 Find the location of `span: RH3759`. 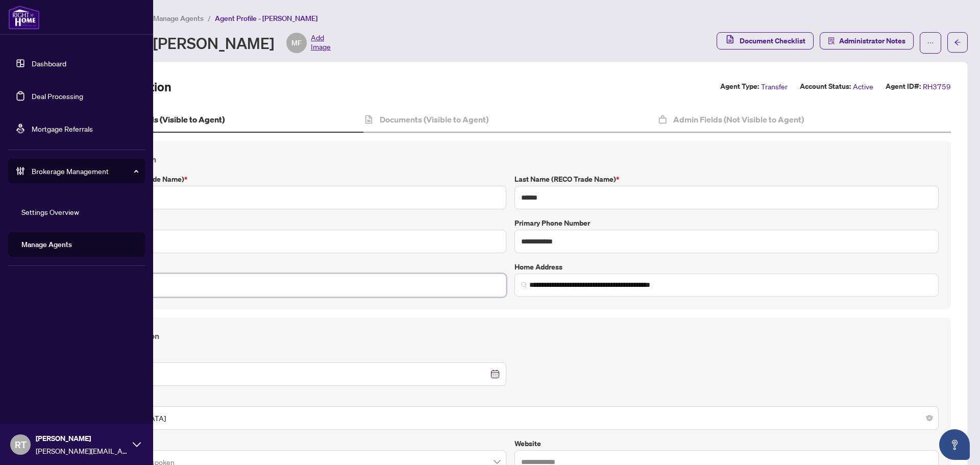

span: RH3759 is located at coordinates (937, 86).